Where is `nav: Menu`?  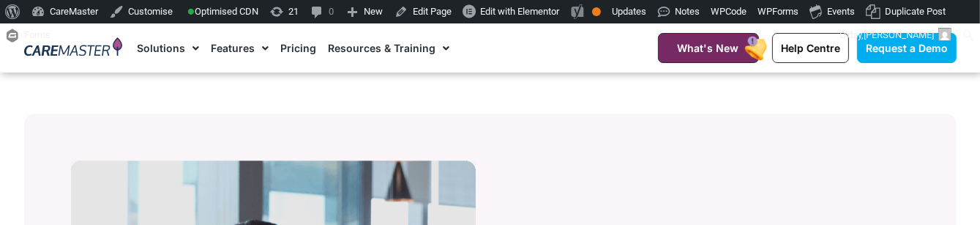
nav: Menu is located at coordinates (379, 48).